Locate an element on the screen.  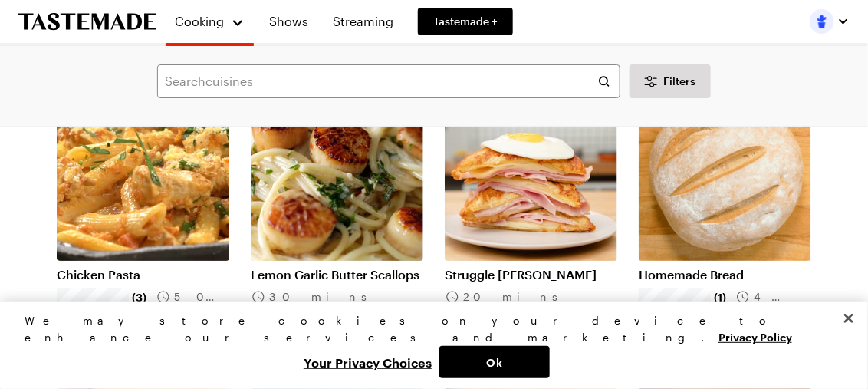
a: Lemon Garlic Butter Scallops is located at coordinates (336, 275).